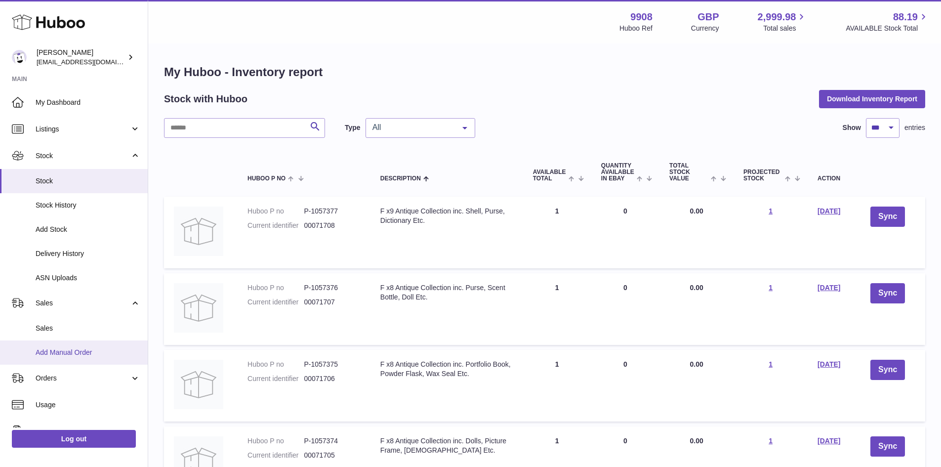  What do you see at coordinates (332, 378) in the screenshot?
I see `dd: 00071706` at bounding box center [332, 378].